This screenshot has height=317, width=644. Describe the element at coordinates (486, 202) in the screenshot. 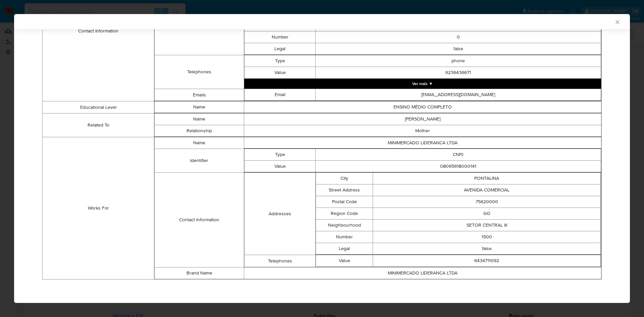

I see `td: 75620000` at that location.